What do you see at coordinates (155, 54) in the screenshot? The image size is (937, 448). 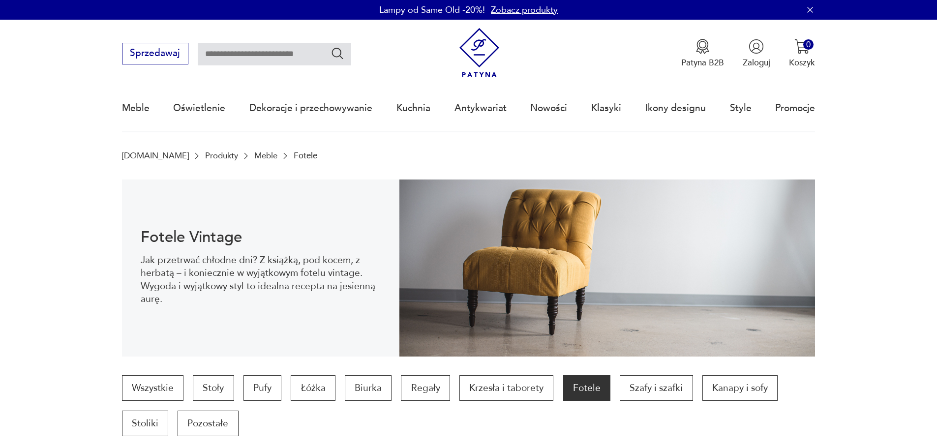 I see `button: Sprzedawaj` at bounding box center [155, 54].